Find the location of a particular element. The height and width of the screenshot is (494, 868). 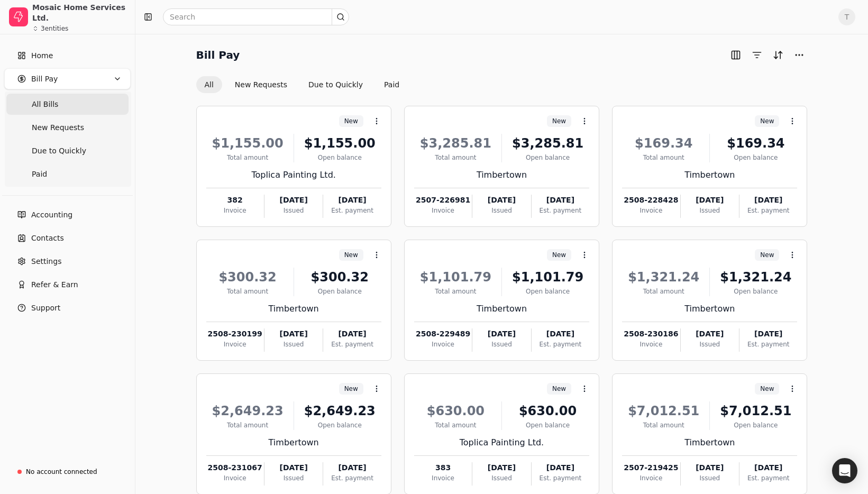

button: Sort is located at coordinates (778, 55).